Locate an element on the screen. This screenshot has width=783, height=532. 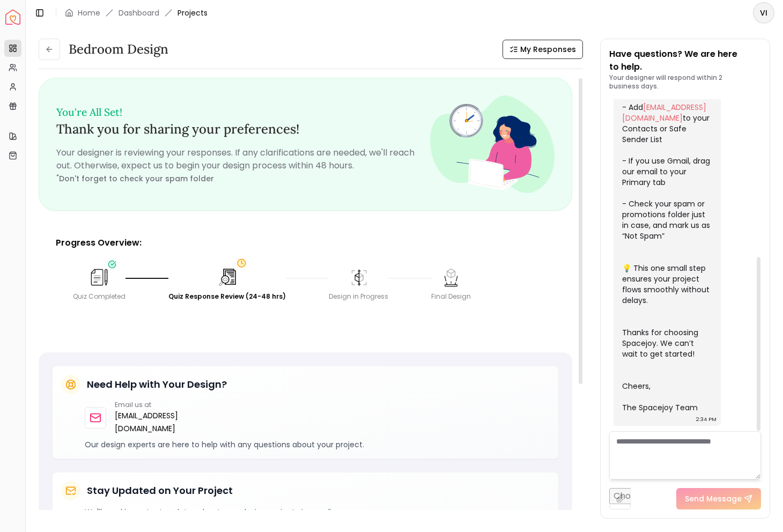
div: Final Design is located at coordinates (451, 297).